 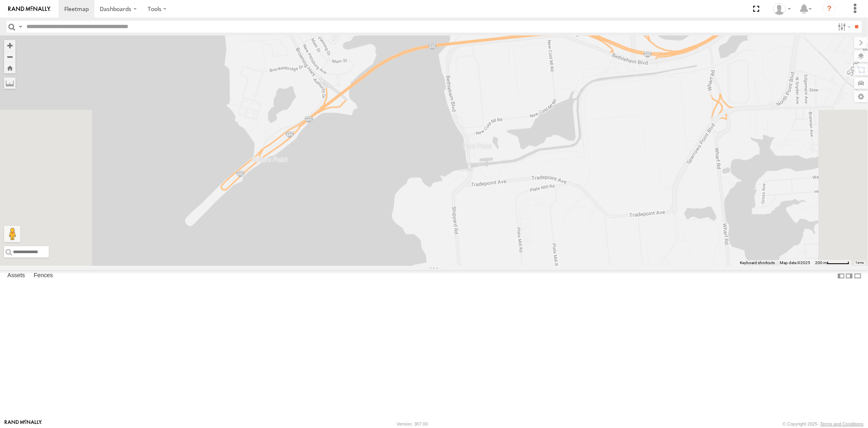 What do you see at coordinates (795, 262) in the screenshot?
I see `span: Map data ©2025` at bounding box center [795, 262].